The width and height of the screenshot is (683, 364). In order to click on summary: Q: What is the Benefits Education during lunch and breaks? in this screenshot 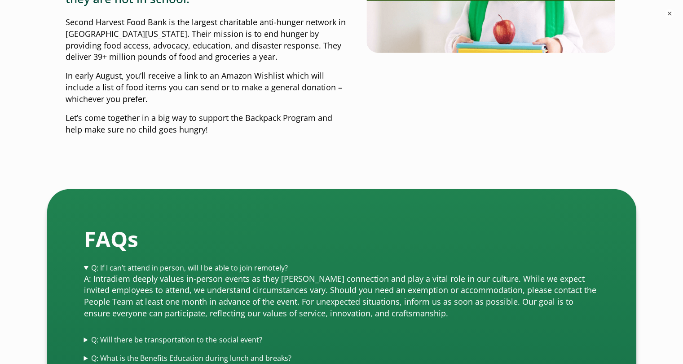, I will do `click(342, 358)`.